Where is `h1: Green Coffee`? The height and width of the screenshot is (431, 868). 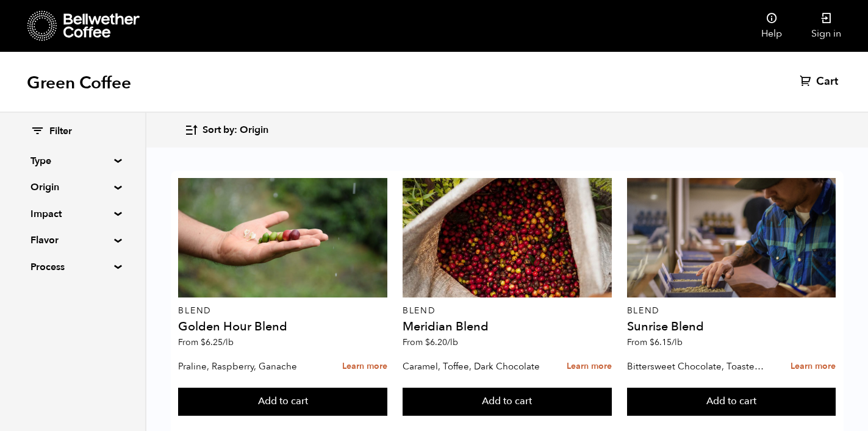 h1: Green Coffee is located at coordinates (79, 83).